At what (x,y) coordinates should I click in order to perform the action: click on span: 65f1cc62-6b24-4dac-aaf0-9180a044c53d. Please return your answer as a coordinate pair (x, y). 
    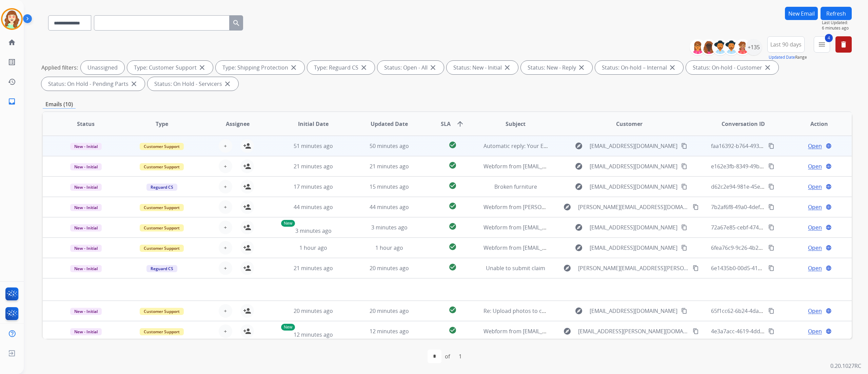
    Looking at the image, I should click on (762, 311).